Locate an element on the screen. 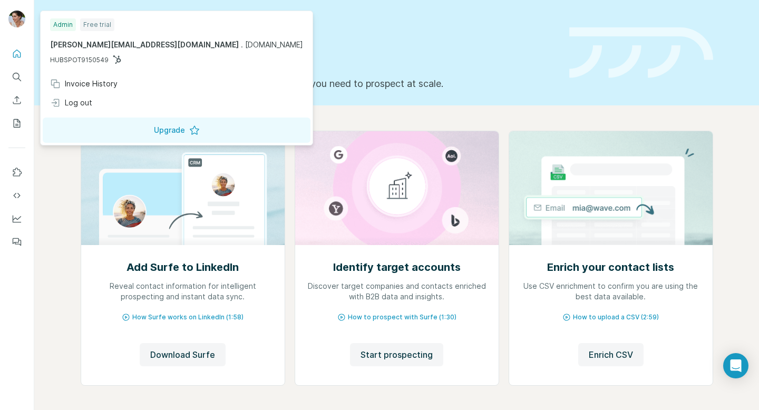 The height and width of the screenshot is (410, 759). button: Feedback is located at coordinates (17, 242).